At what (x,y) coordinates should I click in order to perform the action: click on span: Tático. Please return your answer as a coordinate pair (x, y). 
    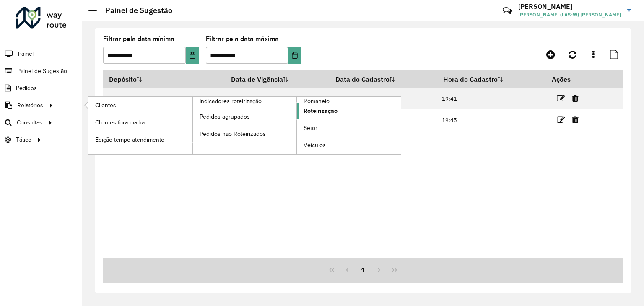
    Looking at the image, I should click on (24, 139).